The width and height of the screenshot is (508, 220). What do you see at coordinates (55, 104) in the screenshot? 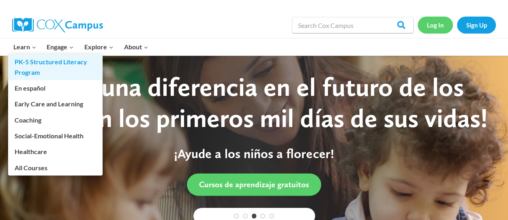
I see `a: Early Care and Learning` at bounding box center [55, 104].